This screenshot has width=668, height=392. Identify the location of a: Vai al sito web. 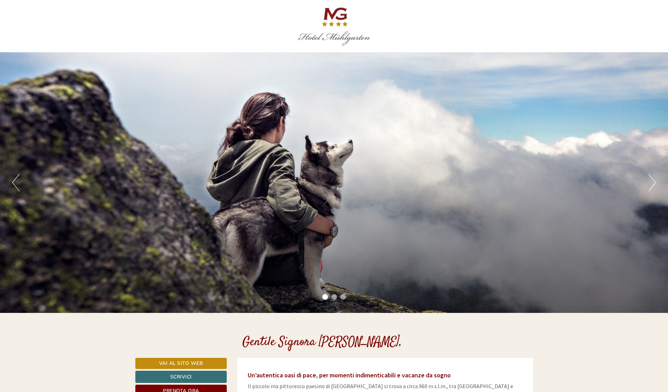
(181, 364).